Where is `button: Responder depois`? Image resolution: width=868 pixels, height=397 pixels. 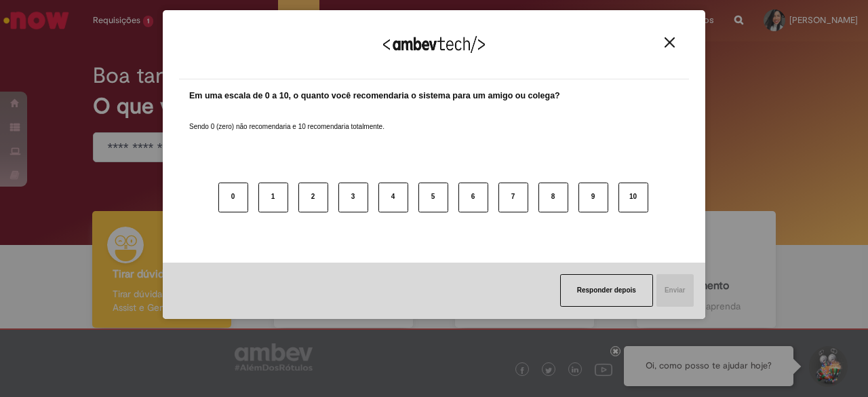 button: Responder depois is located at coordinates (607, 290).